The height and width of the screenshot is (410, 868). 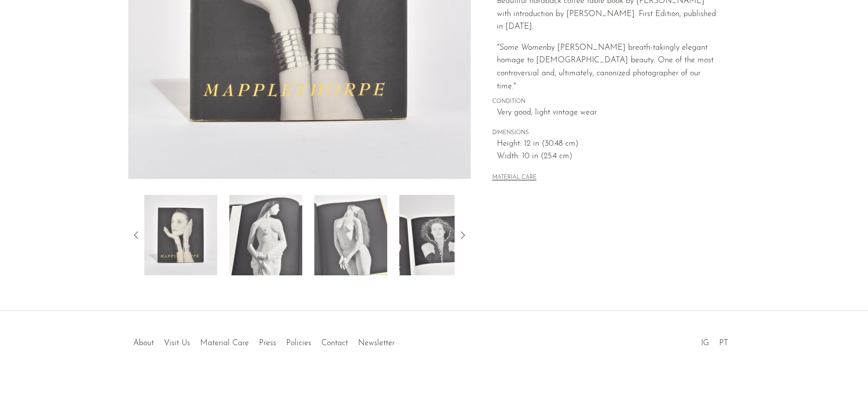 I want to click on ul: Social Medias, so click(x=714, y=341).